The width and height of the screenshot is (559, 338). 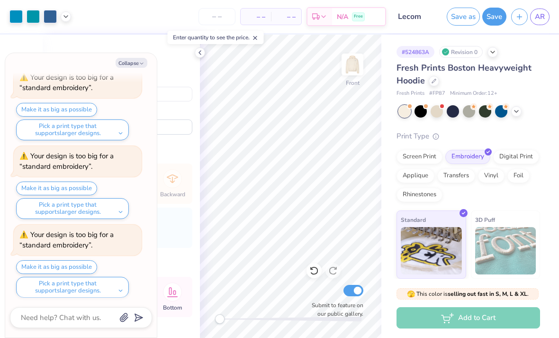 I want to click on span: N/A, so click(x=343, y=17).